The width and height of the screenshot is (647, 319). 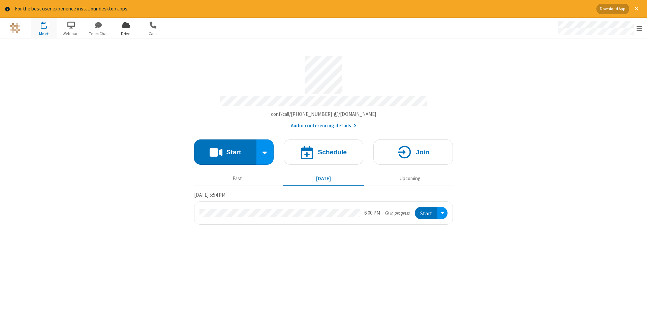 What do you see at coordinates (413, 152) in the screenshot?
I see `button: Join` at bounding box center [413, 152].